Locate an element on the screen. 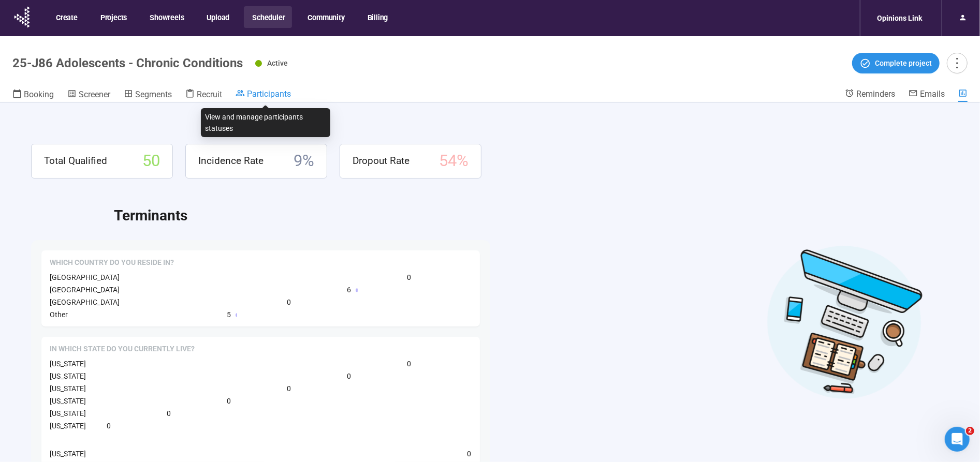 The height and width of the screenshot is (462, 980). button: Billing is located at coordinates (378, 17).